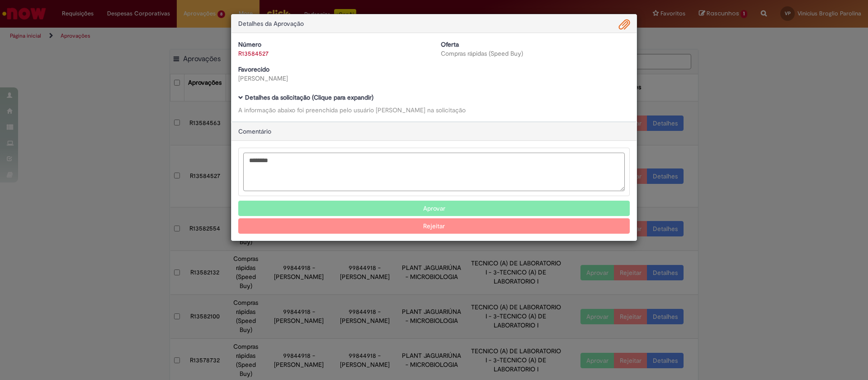 This screenshot has height=380, width=868. I want to click on div: Compras rápidas (Speed Buy), so click(535, 54).